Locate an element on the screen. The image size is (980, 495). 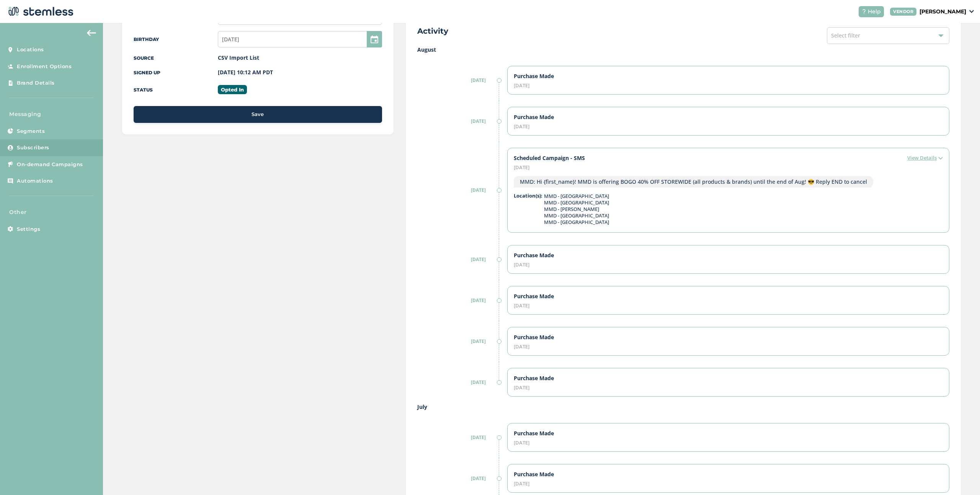
span: Automations is located at coordinates (34, 181).